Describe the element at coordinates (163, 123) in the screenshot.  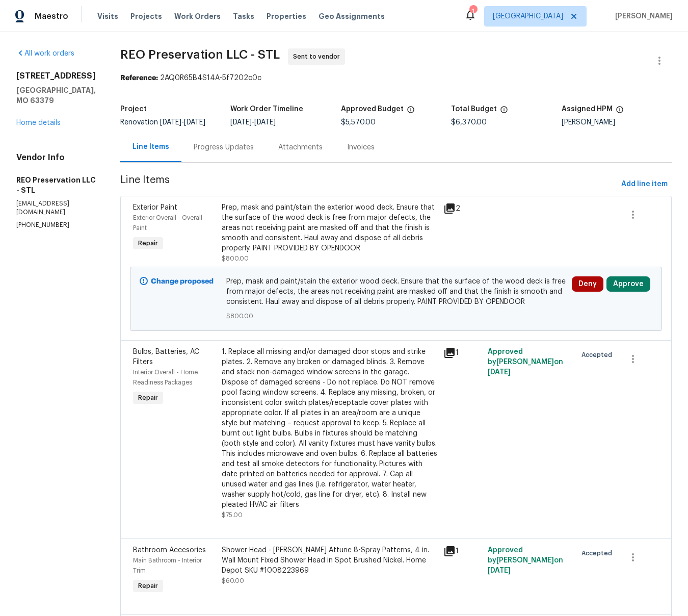
I see `span: Renovation` at that location.